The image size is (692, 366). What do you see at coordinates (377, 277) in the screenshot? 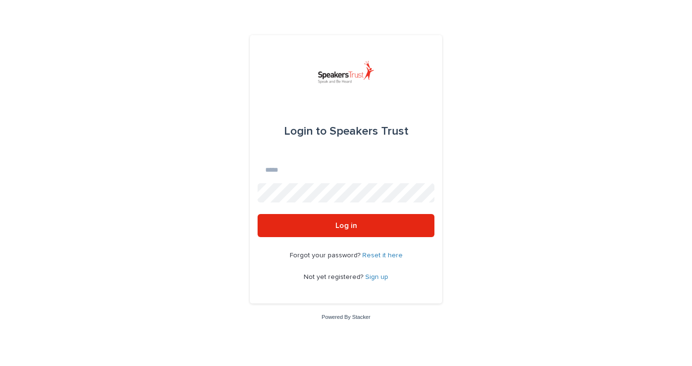
I see `a: Sign up` at bounding box center [377, 277].